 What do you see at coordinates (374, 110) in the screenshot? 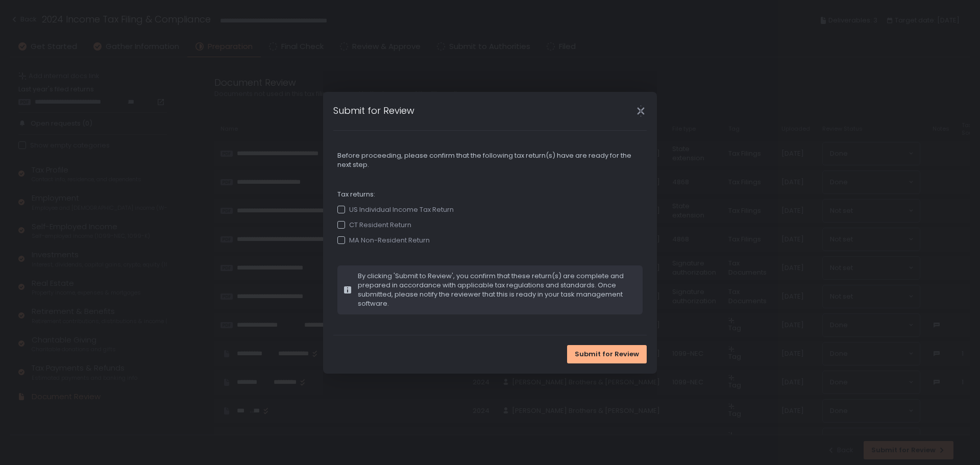
I see `h1: Submit for Review` at bounding box center [374, 110].